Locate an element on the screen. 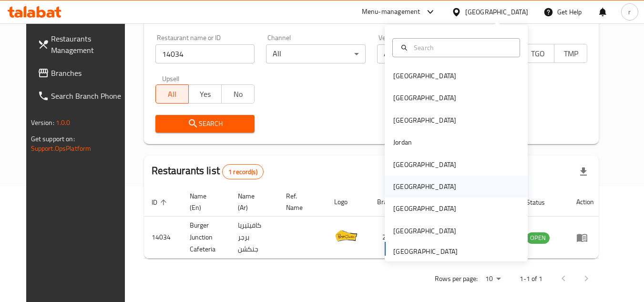 Image resolution: width=644 pixels, height=302 pixels. label: Upsell is located at coordinates (171, 79).